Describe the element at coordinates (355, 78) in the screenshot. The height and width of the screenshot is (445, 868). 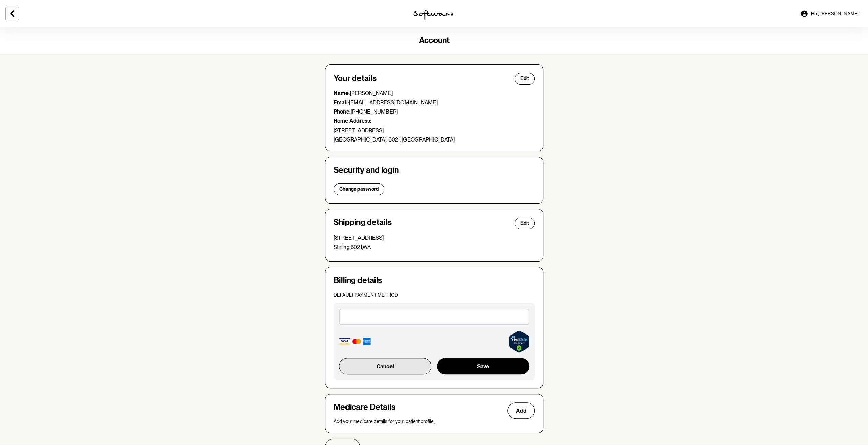
I see `h4: Your details` at that location.